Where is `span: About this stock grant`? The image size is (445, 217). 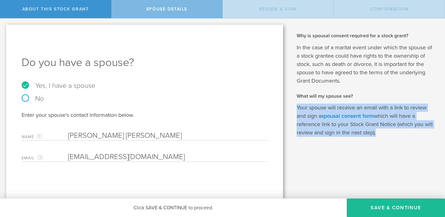
span: About this stock grant is located at coordinates (56, 9).